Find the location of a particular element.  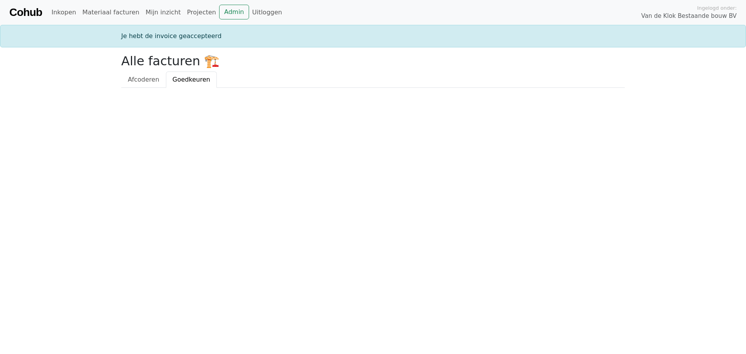

a: Inkopen is located at coordinates (63, 12).